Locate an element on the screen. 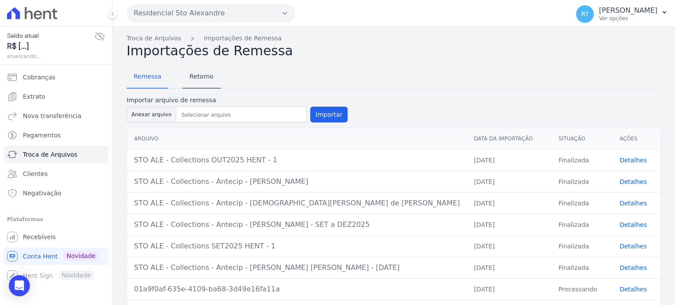 Image resolution: width=675 pixels, height=305 pixels. a: Negativação is located at coordinates (56, 193).